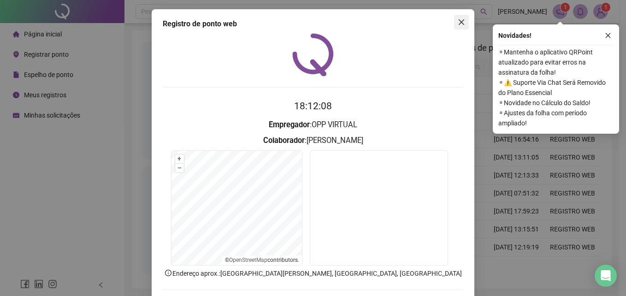 Image resolution: width=626 pixels, height=296 pixels. I want to click on h3: : OPP VIRTUAL, so click(313, 125).